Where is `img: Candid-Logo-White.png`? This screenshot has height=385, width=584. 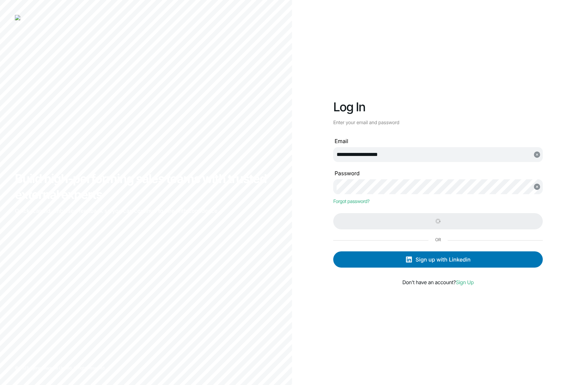 img: Candid-Logo-White.png is located at coordinates (49, 18).